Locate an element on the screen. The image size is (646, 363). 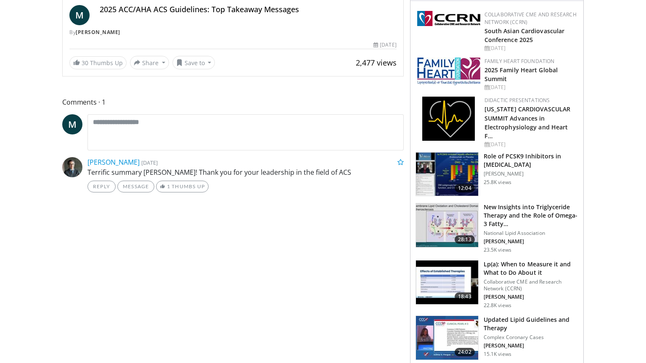
p: National Lipid Association is located at coordinates (531, 233).